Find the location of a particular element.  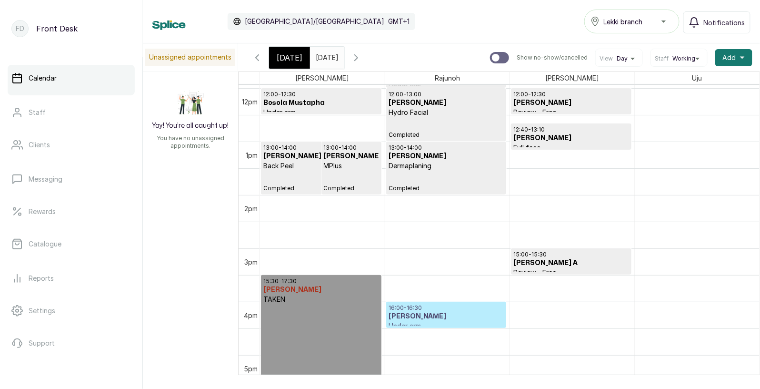

p: TAKEN is located at coordinates (321, 299).